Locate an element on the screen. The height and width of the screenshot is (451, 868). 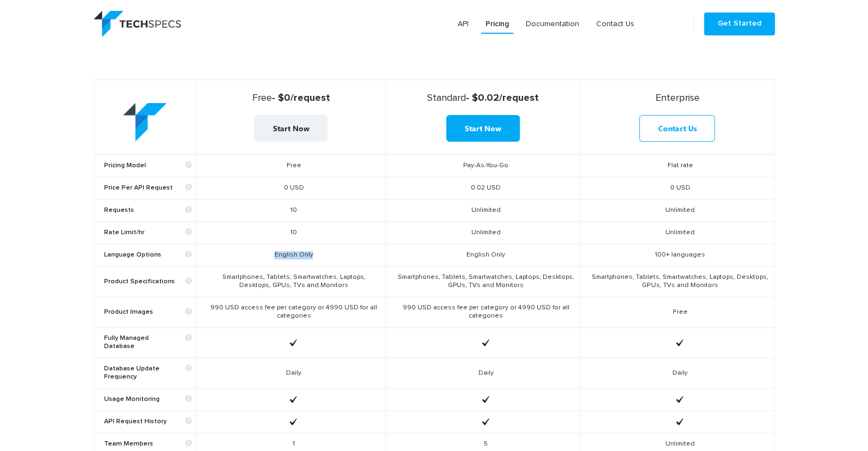
b: Rate Limit/hr is located at coordinates (147, 233).